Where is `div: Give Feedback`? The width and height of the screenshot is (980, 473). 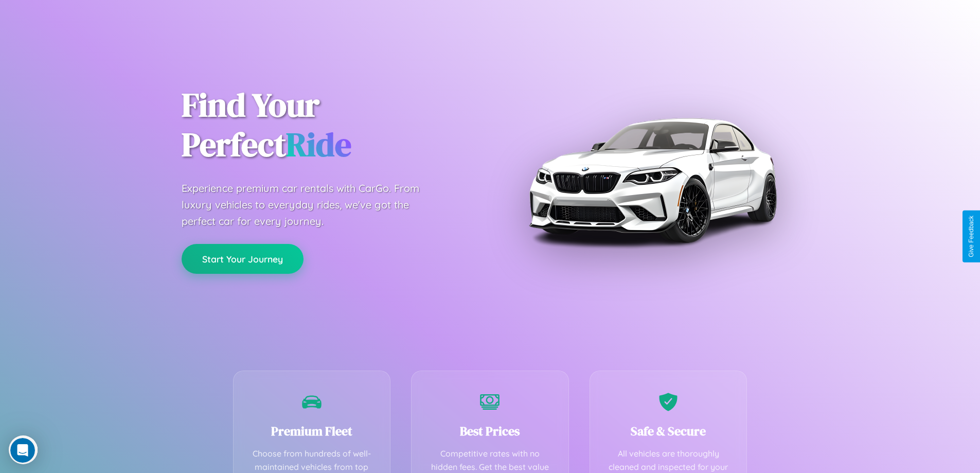
div: Give Feedback is located at coordinates (971, 236).